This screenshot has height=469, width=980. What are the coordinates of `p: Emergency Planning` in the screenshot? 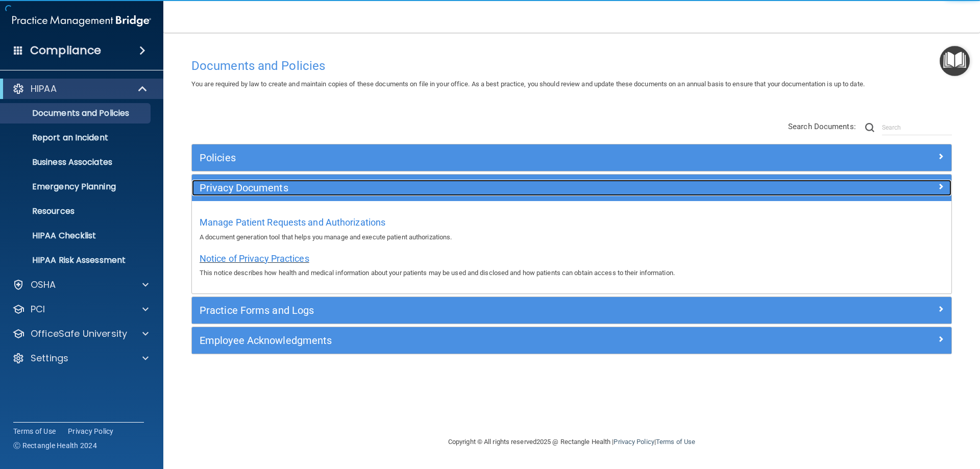 It's located at (76, 187).